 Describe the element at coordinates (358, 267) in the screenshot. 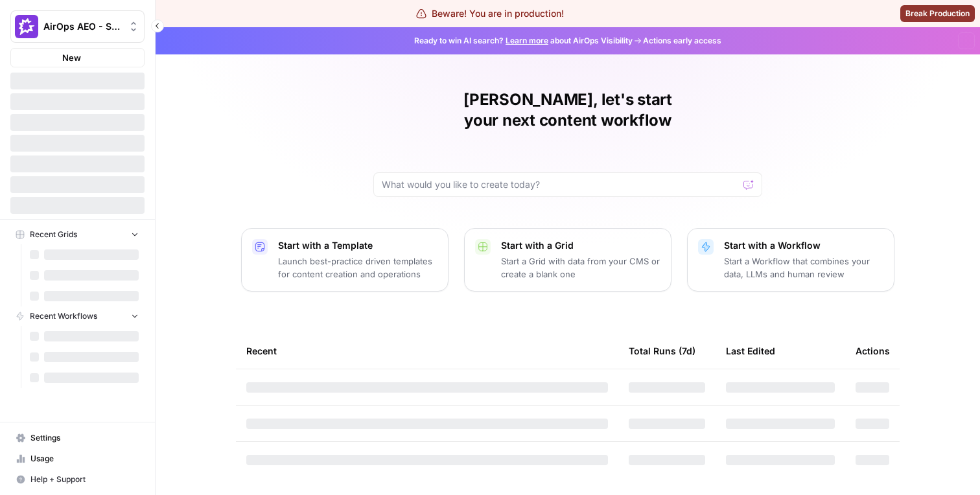

I see `p: Launch best-practice driven templates for content creation and operations` at that location.